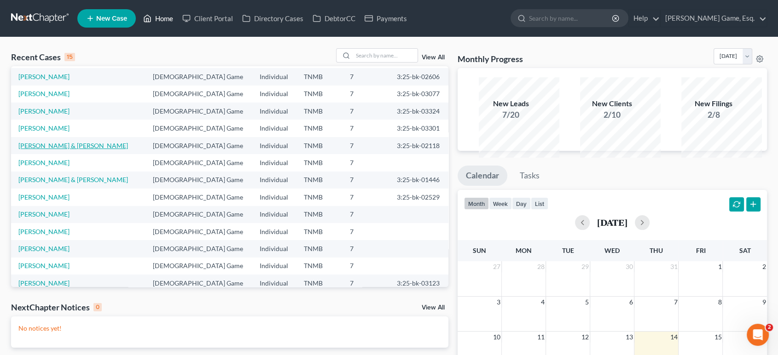 This screenshot has height=355, width=778. Describe the element at coordinates (482, 176) in the screenshot. I see `a: Calendar` at that location.